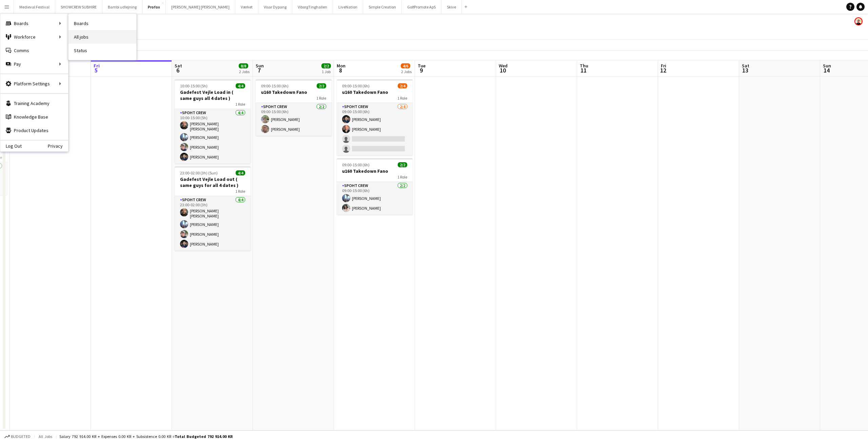 This screenshot has width=868, height=442. Describe the element at coordinates (122, 7) in the screenshot. I see `button: Bambi udlejning` at that location.